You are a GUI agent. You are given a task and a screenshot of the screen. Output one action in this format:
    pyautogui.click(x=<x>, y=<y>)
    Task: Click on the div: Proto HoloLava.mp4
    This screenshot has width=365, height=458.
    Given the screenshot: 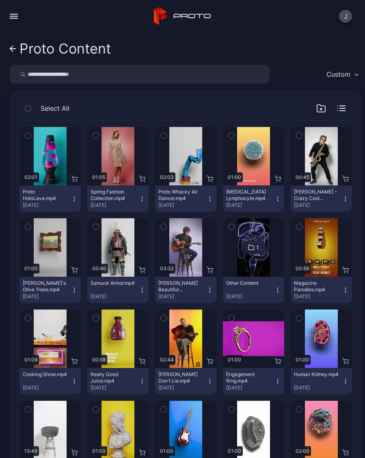 What is the action you would take?
    pyautogui.click(x=45, y=195)
    